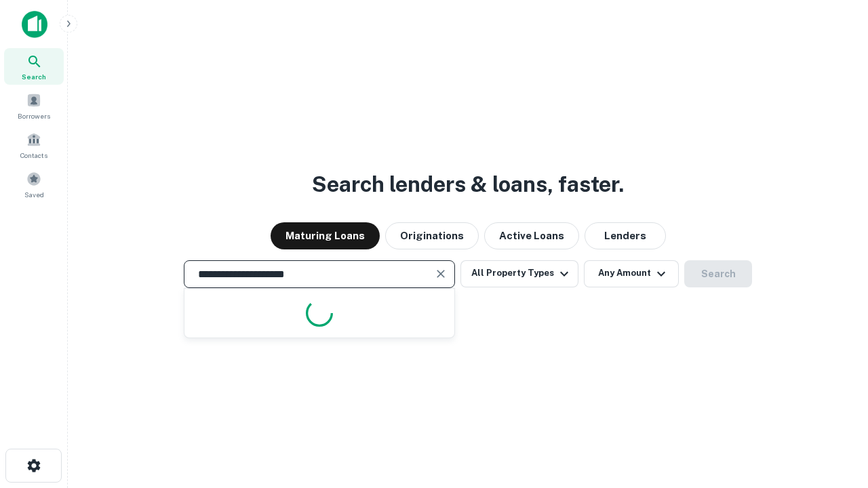 The height and width of the screenshot is (488, 868). I want to click on button: Clear, so click(441, 273).